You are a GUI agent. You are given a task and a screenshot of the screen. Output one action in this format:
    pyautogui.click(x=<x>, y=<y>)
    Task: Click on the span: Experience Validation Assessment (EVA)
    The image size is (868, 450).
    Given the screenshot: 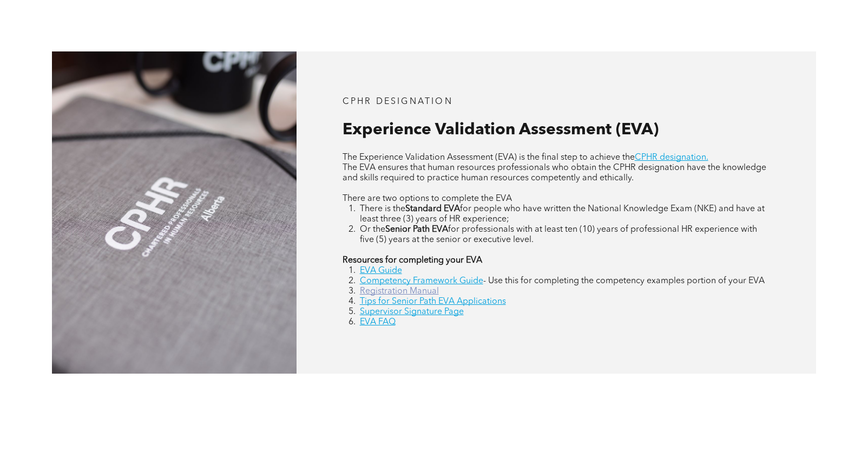 What is the action you would take?
    pyautogui.click(x=501, y=130)
    